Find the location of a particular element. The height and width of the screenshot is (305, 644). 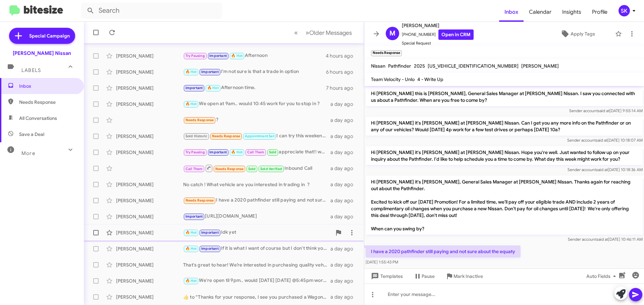

a: Insights is located at coordinates (571, 12).